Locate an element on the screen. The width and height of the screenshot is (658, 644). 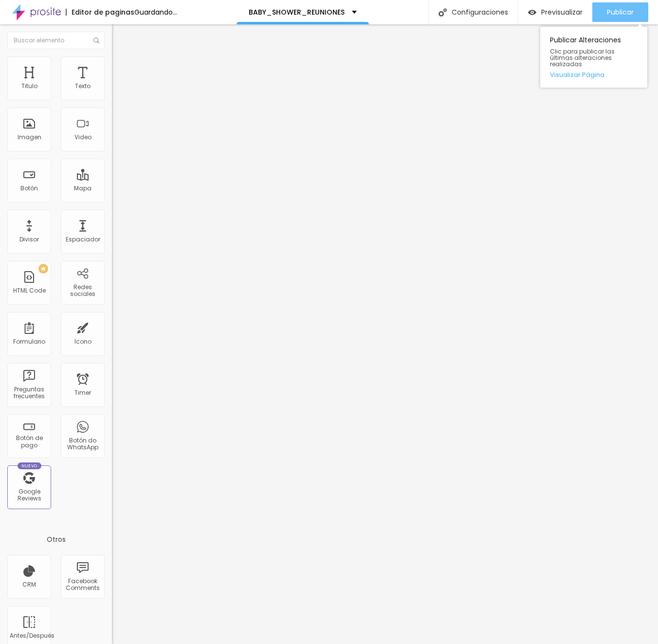
div: Redes sociales is located at coordinates (83, 290).